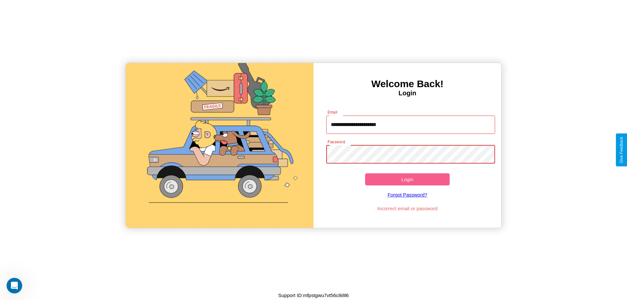  Describe the element at coordinates (336, 142) in the screenshot. I see `label: Password` at that location.